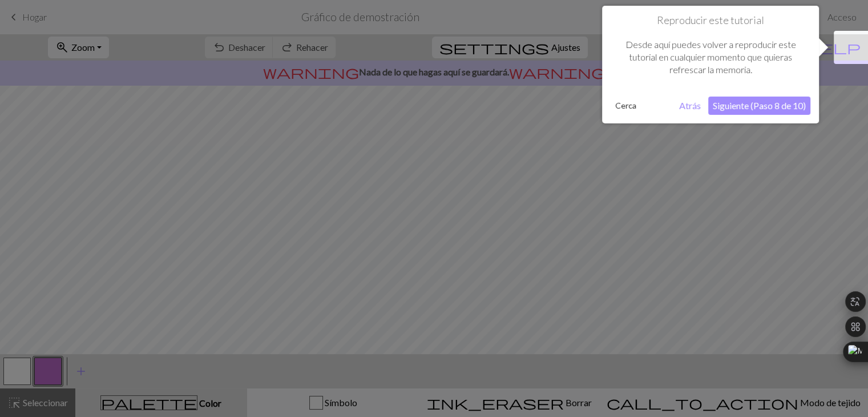 This screenshot has height=417, width=868. What do you see at coordinates (690, 105) in the screenshot?
I see `font: Atrás` at bounding box center [690, 105].